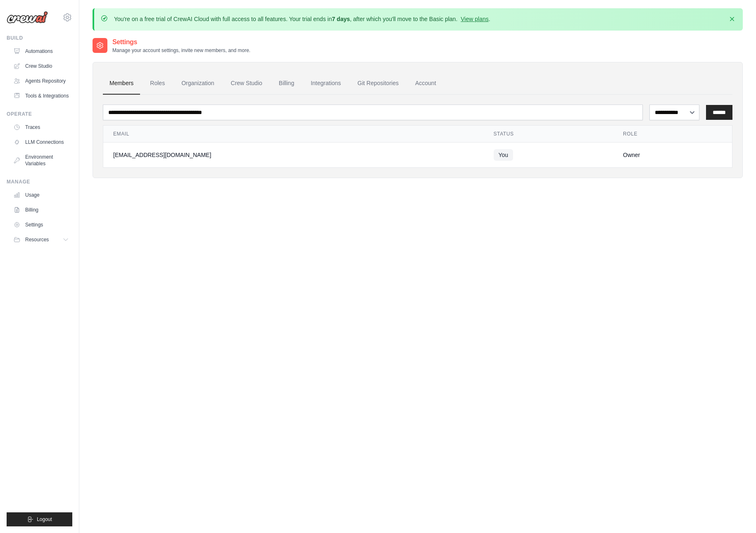 This screenshot has height=533, width=756. Describe the element at coordinates (182, 42) in the screenshot. I see `h2: Settings` at that location.